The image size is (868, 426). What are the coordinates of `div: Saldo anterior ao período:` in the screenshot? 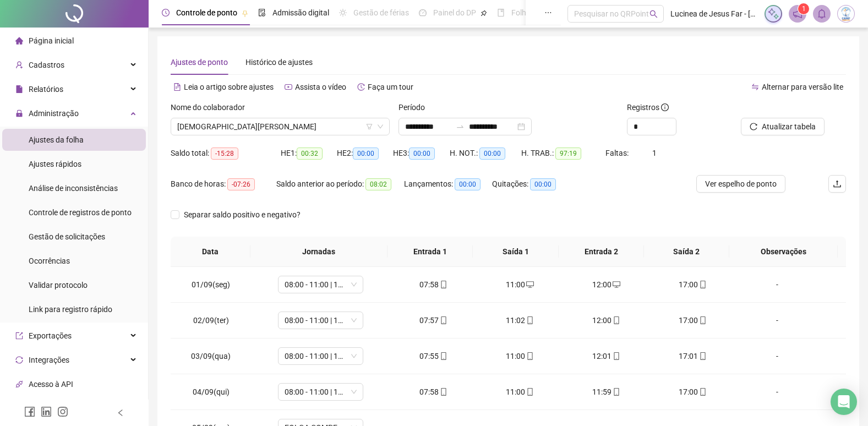 It's located at (340, 184).